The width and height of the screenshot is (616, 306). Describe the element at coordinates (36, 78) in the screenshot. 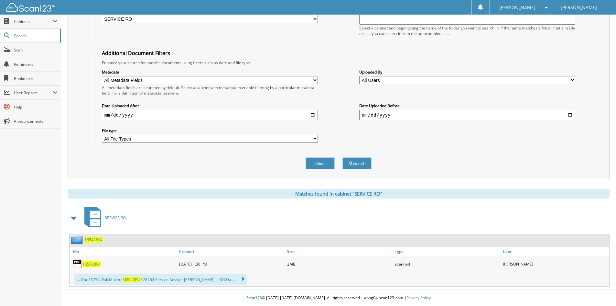

I see `span: Bookmarks` at that location.